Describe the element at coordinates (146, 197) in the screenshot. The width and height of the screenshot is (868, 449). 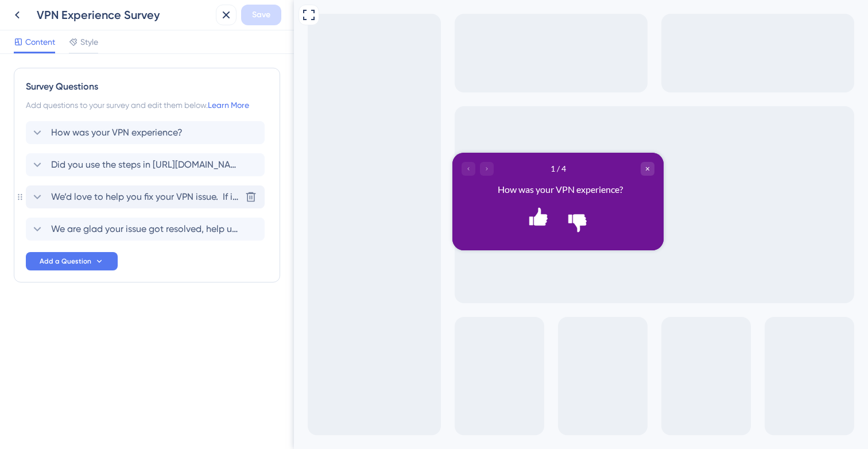
I see `span: We’d love to help you fix your VPN issue. If it’s happening now, open the chat bubble in your Por...` at that location.